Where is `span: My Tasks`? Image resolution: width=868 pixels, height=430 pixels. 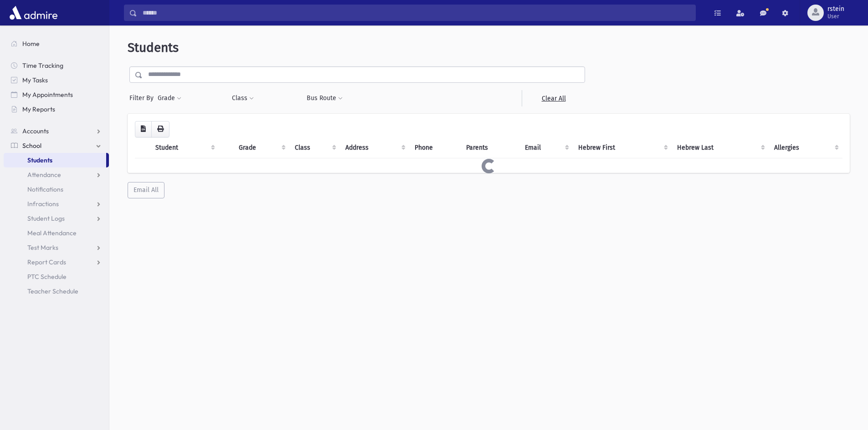
span: My Tasks is located at coordinates (35, 80).